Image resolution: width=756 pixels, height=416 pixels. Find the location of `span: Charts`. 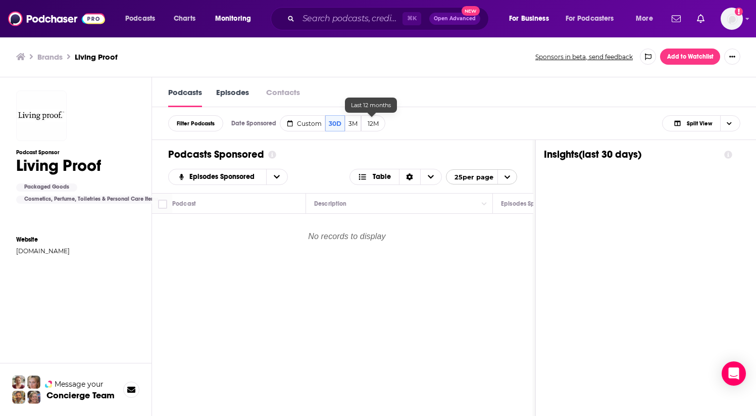

span: Charts is located at coordinates (184, 19).